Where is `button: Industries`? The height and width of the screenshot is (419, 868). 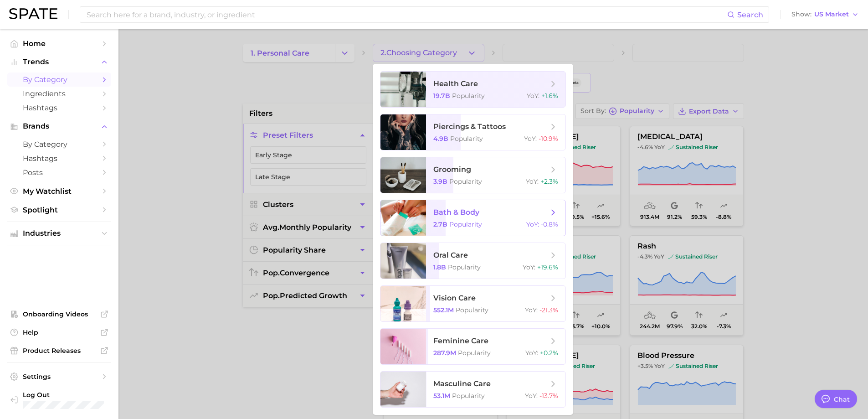
button: Industries is located at coordinates (59, 234).